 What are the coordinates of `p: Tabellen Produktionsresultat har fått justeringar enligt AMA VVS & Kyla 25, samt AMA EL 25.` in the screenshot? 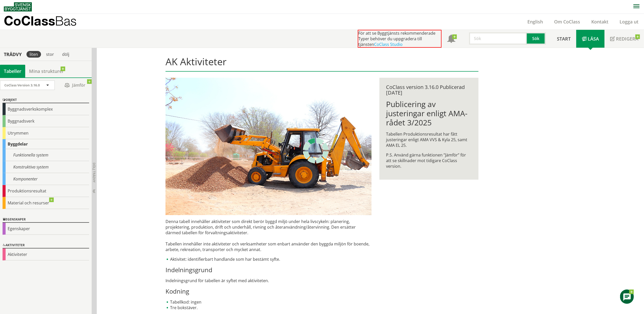 It's located at (429, 140).